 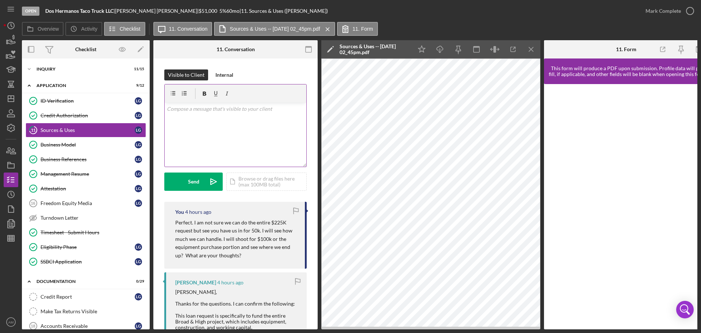 What do you see at coordinates (86, 130) in the screenshot?
I see `a: 11Sources & UsesLG` at bounding box center [86, 130].